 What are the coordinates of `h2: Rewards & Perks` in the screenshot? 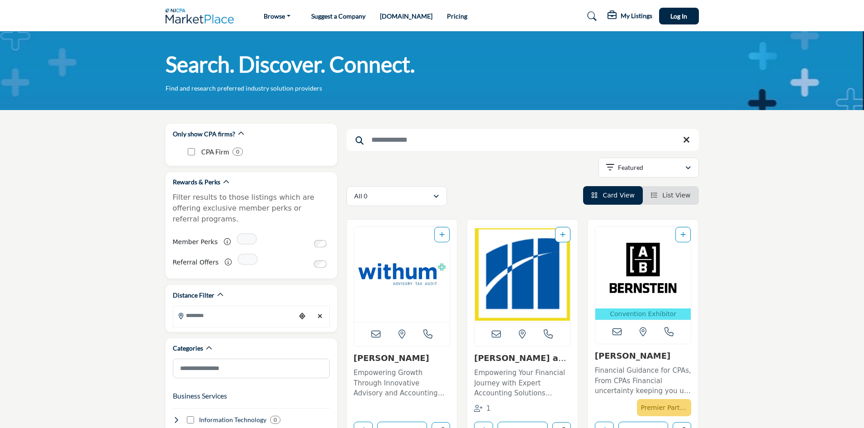 It's located at (196, 182).